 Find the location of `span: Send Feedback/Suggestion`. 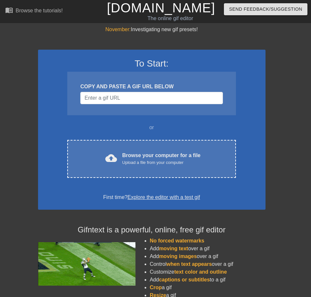

span: Send Feedback/Suggestion is located at coordinates (266, 9).